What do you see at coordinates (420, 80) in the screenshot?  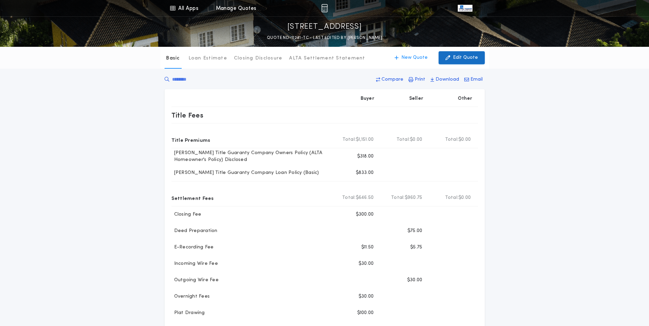 I see `p: Print` at bounding box center [420, 80].